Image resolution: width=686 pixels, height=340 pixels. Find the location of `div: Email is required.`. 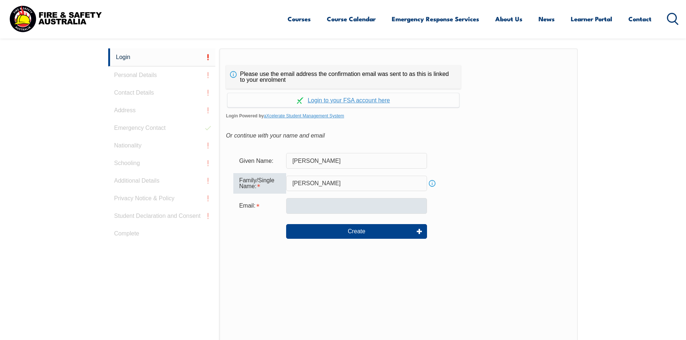

div: Email is required. is located at coordinates (260, 206).